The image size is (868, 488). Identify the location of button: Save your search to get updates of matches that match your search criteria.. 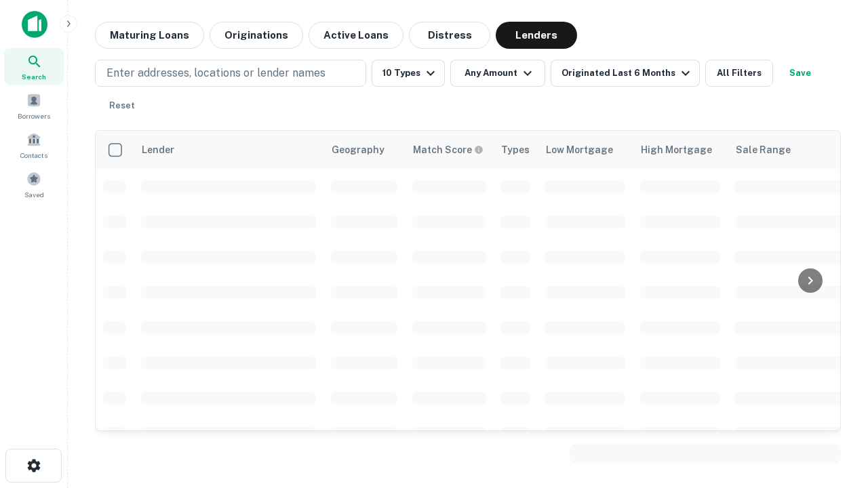
(801, 73).